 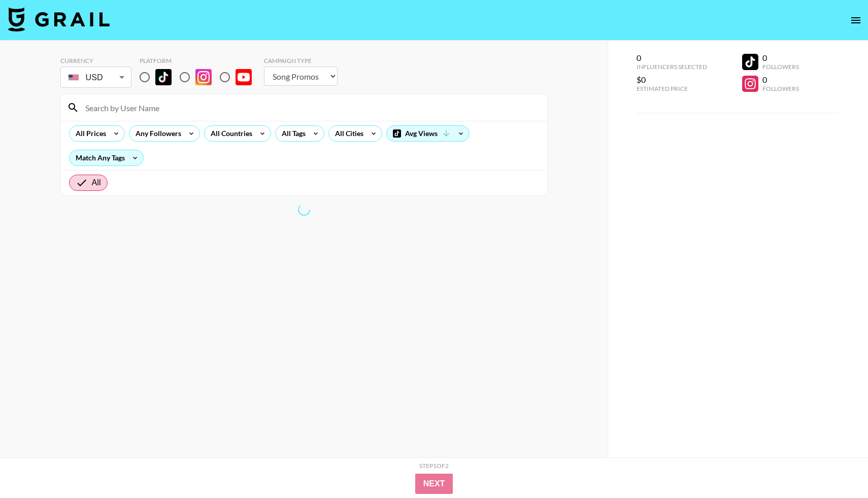 What do you see at coordinates (199, 60) in the screenshot?
I see `div: Platform` at bounding box center [199, 60].